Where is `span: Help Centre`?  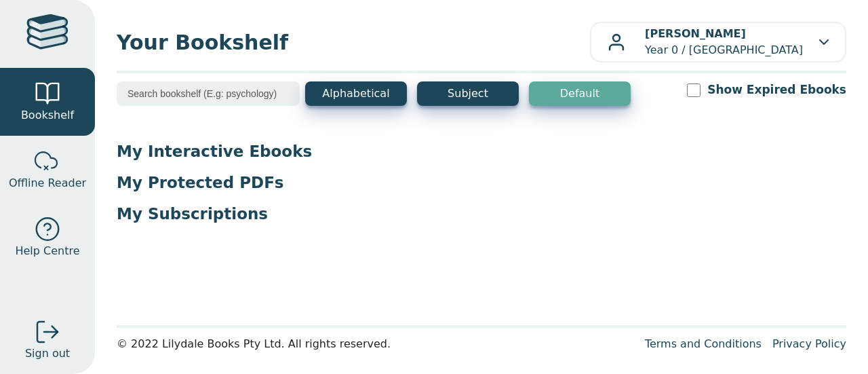
span: Help Centre is located at coordinates (47, 251).